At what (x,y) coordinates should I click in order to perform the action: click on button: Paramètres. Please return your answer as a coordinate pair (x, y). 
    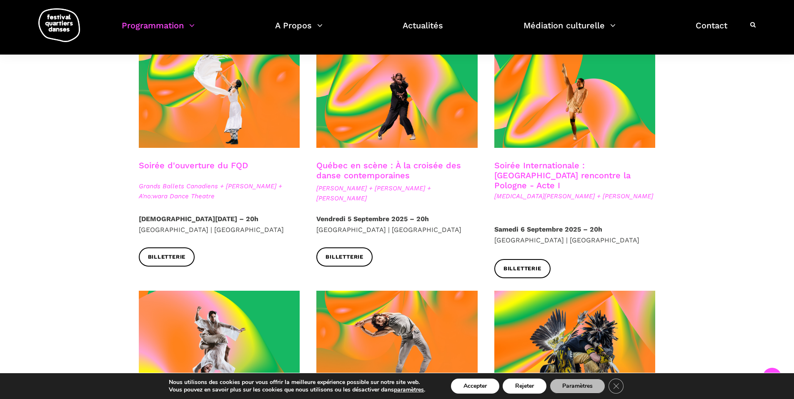
    Looking at the image, I should click on (577, 386).